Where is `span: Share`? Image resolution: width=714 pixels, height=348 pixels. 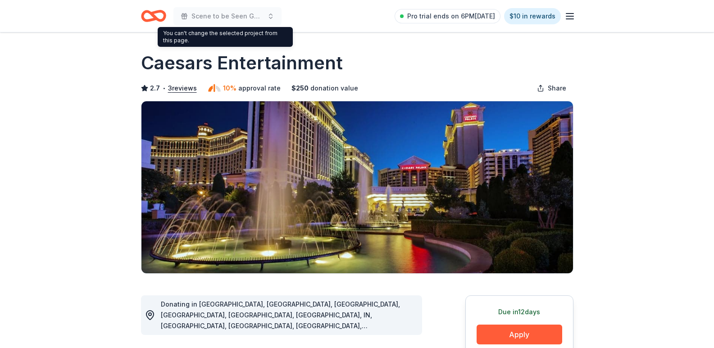
span: Share is located at coordinates (557, 88).